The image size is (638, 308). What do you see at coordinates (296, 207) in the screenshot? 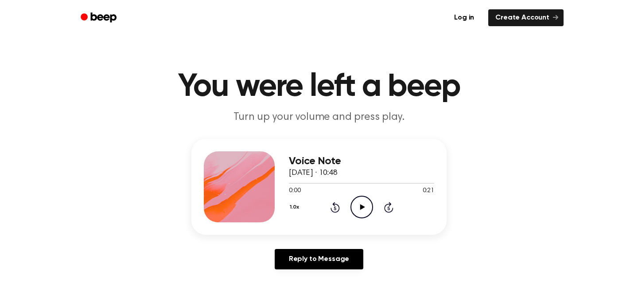
I see `button: 1.0x` at bounding box center [296, 207].